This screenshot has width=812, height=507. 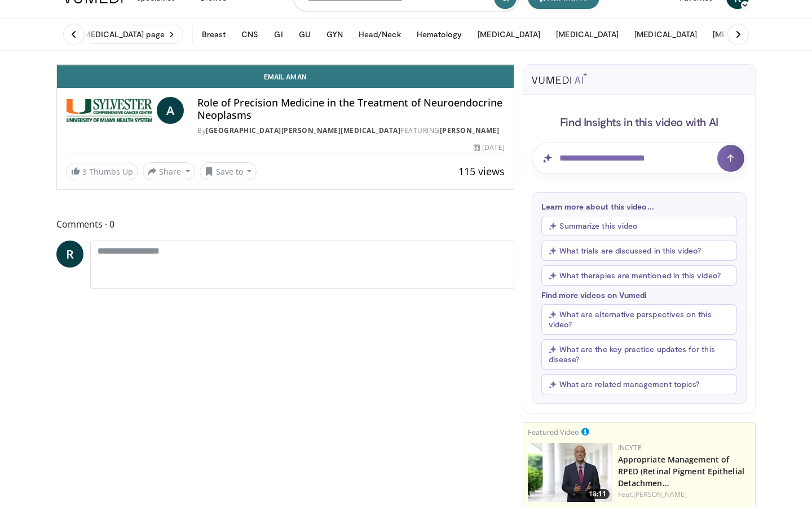 What do you see at coordinates (639, 355) in the screenshot?
I see `button: What are the key practice updates for this disease?` at bounding box center [639, 355].